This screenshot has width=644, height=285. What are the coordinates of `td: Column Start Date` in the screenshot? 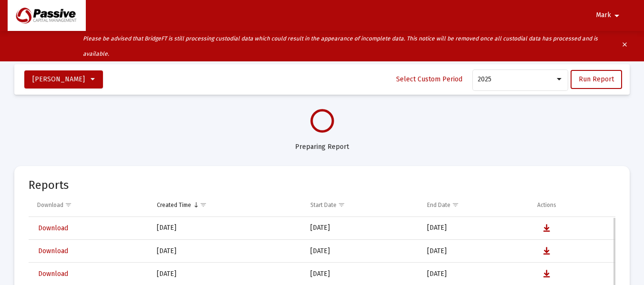 It's located at (362, 205).